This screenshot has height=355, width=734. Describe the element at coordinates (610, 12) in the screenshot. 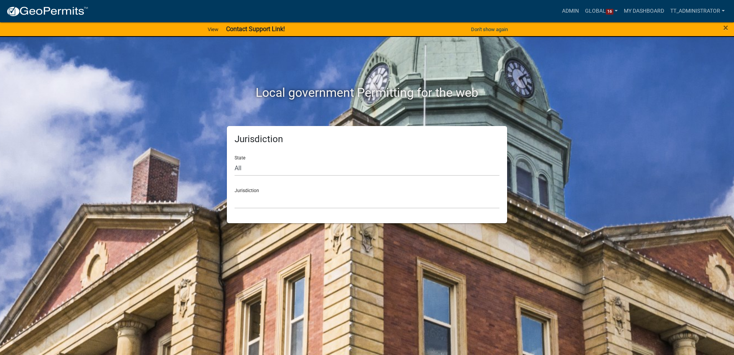

I see `span: 16` at that location.